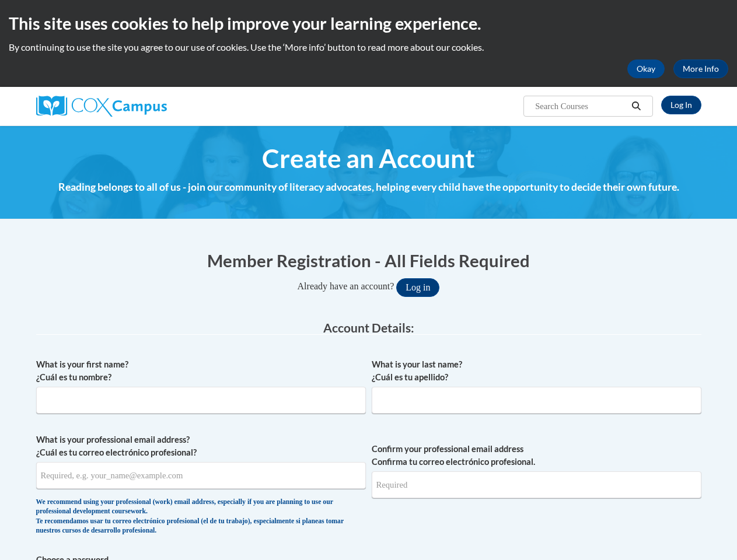 This screenshot has height=560, width=737. Describe the element at coordinates (536, 371) in the screenshot. I see `label: What is your last name? ¿Cuál es tu apellido?` at that location.